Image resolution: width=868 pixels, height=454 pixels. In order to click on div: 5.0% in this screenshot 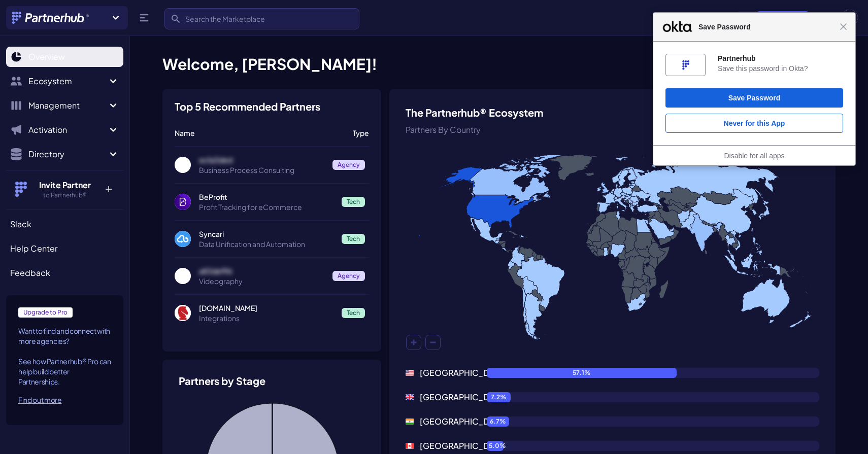, I will do `click(495, 447)`.